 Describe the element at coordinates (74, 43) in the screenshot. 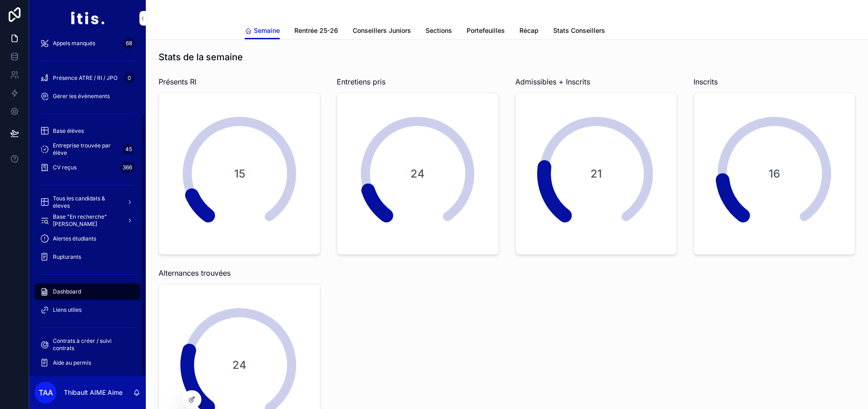

I see `span: Appels manqués` at that location.